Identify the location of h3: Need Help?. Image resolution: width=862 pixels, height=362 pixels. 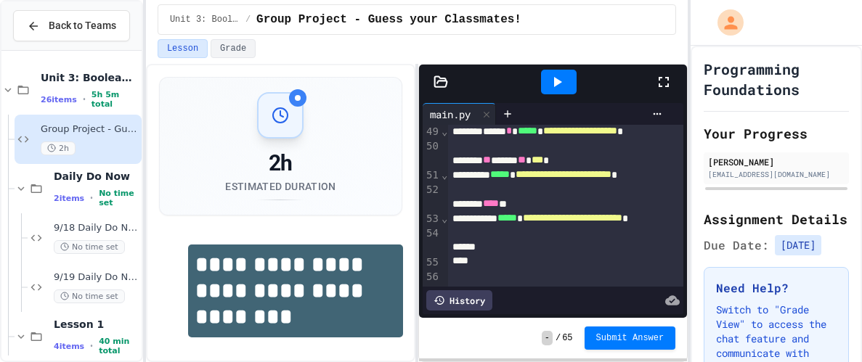
(776, 288).